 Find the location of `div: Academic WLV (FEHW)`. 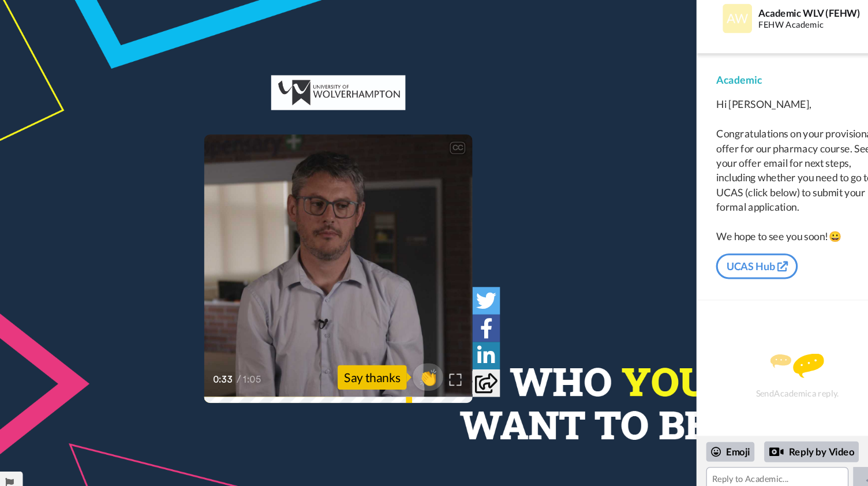

div: Academic WLV (FEHW) is located at coordinates (793, 27).